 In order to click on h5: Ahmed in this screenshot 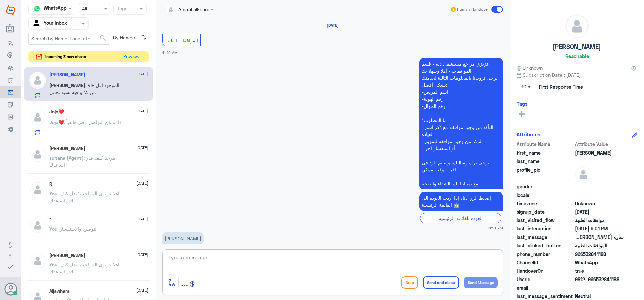, I will do `click(67, 148)`.